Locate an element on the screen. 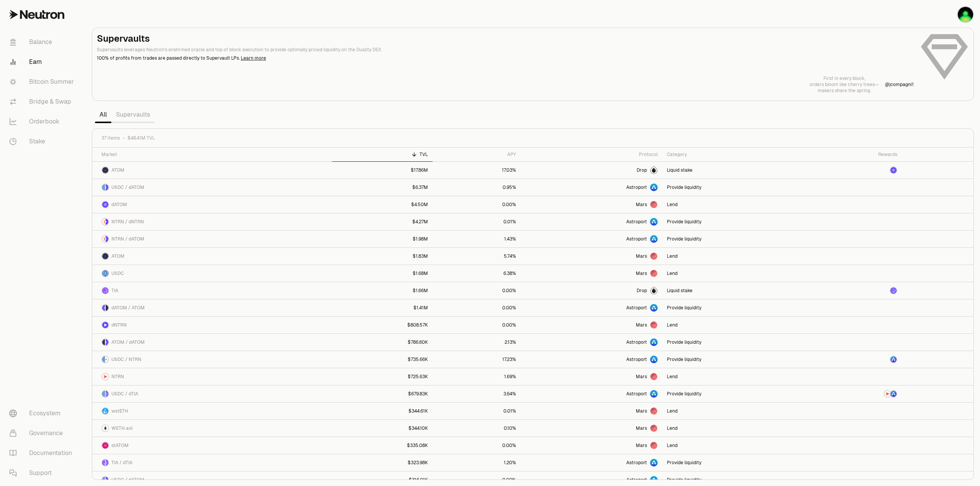 The height and width of the screenshot is (486, 980). a: dATOM Logo is located at coordinates (855, 170).